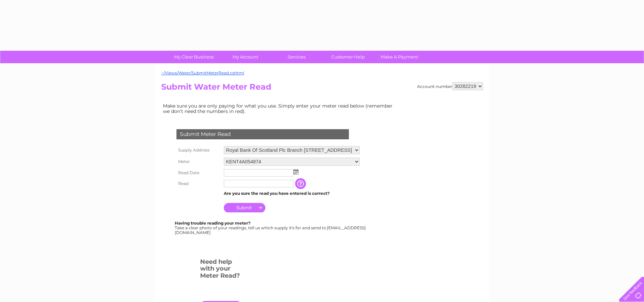 The image size is (644, 302). What do you see at coordinates (194, 57) in the screenshot?
I see `a: My Clear Business` at bounding box center [194, 57].